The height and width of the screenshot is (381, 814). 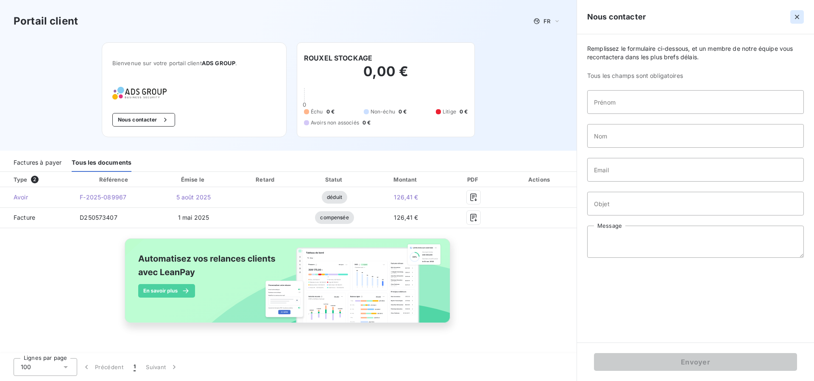 I want to click on span: Tous les champs sont obligatoires, so click(x=695, y=76).